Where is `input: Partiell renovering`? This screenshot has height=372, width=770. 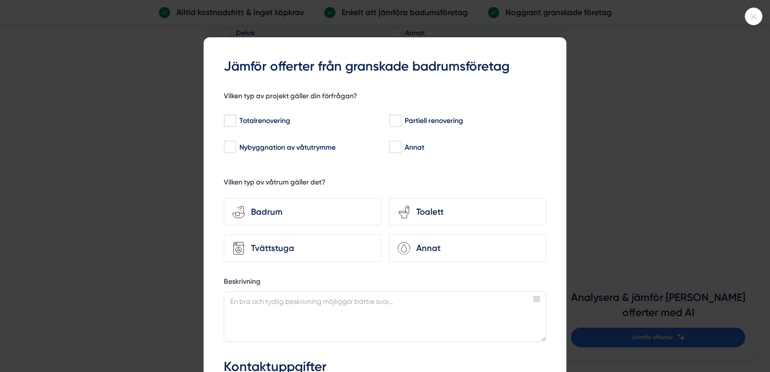
input: Partiell renovering is located at coordinates (395, 121).